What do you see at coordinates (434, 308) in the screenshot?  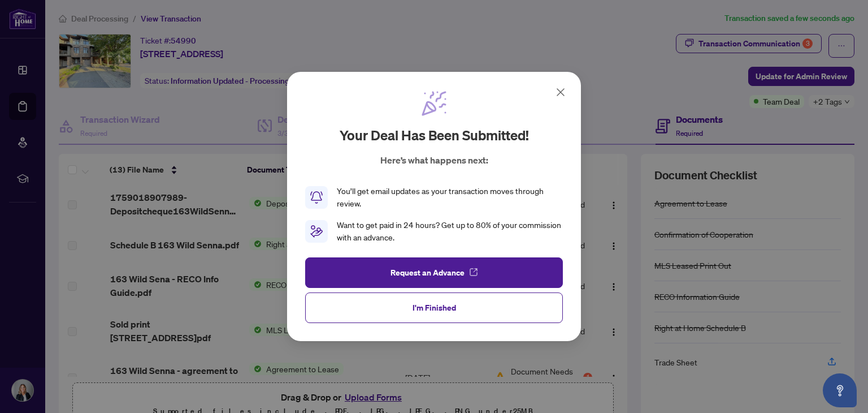 I see `button: I'm Finished` at bounding box center [434, 308].